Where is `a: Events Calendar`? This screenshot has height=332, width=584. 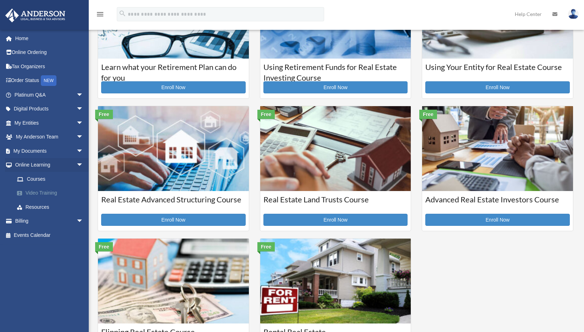
a: Events Calendar is located at coordinates (49, 235).